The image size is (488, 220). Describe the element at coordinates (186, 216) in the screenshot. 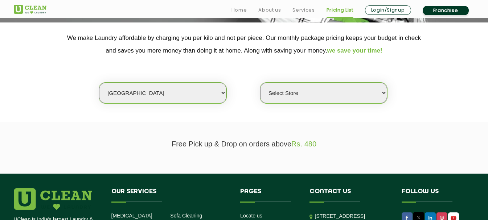

I see `a: Sofa Cleaning` at that location.